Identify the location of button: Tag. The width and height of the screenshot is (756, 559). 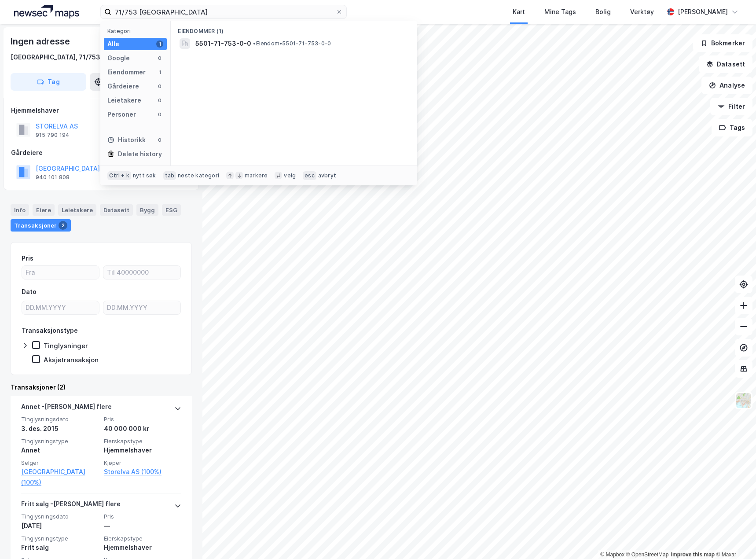
(48, 82).